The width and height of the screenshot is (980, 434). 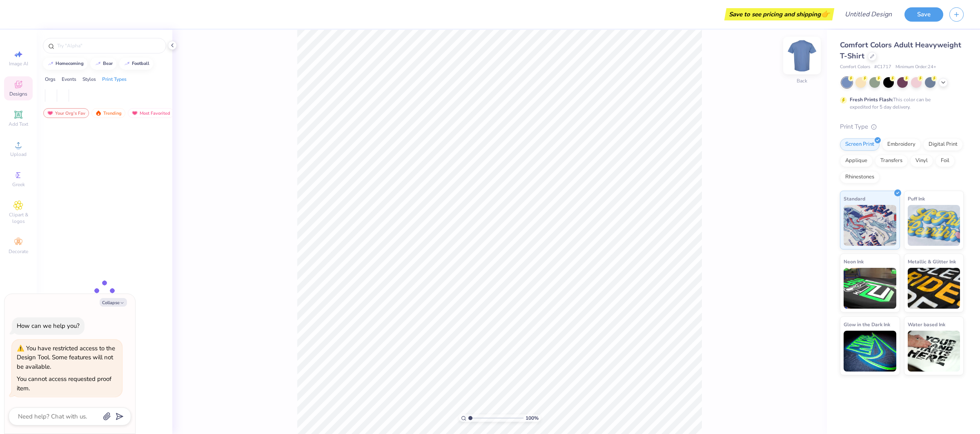 I want to click on button: homecoming, so click(x=65, y=64).